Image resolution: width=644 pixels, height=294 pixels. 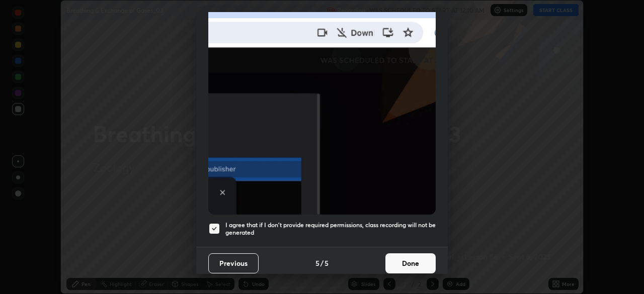 I want to click on h5: I agree that if I don't provide required permissions, class recording will not be generated, so click(x=331, y=229).